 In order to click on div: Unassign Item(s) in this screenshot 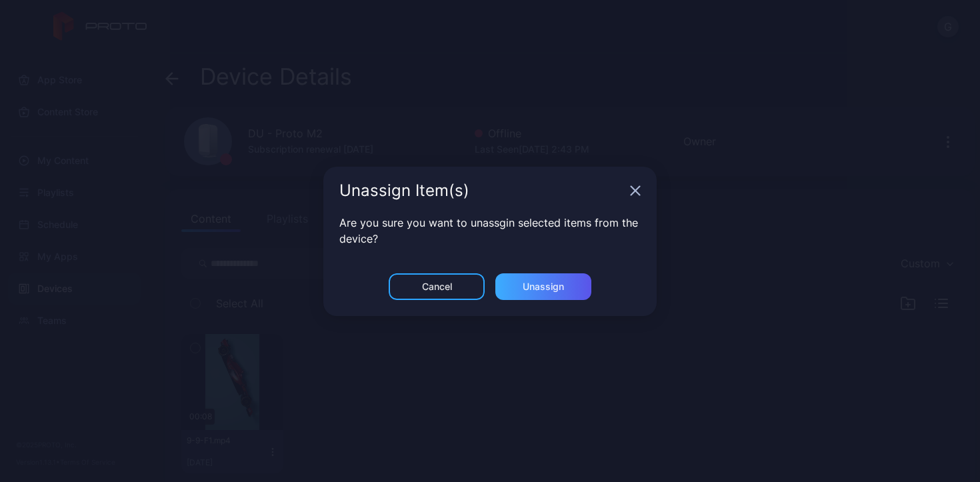, I will do `click(482, 191)`.